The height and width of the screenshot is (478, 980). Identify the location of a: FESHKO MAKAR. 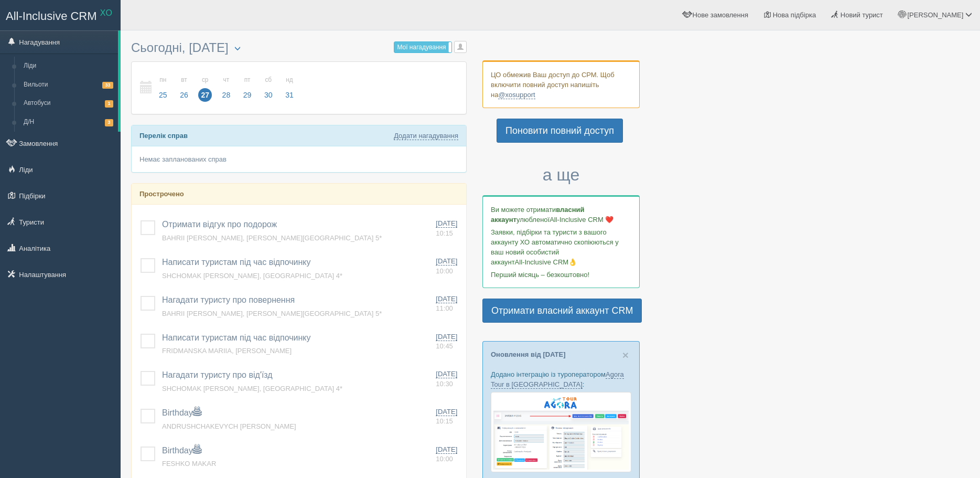
(189, 463).